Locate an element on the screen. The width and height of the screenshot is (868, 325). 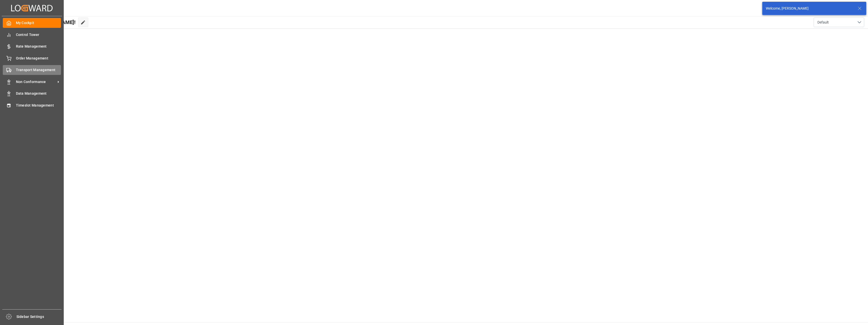
span: Order Management is located at coordinates (39, 59).